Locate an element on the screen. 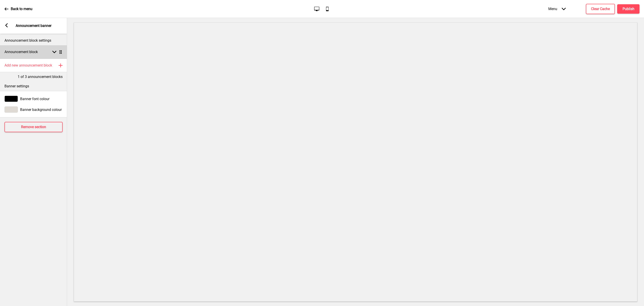  p: Banner settings is located at coordinates (34, 86).